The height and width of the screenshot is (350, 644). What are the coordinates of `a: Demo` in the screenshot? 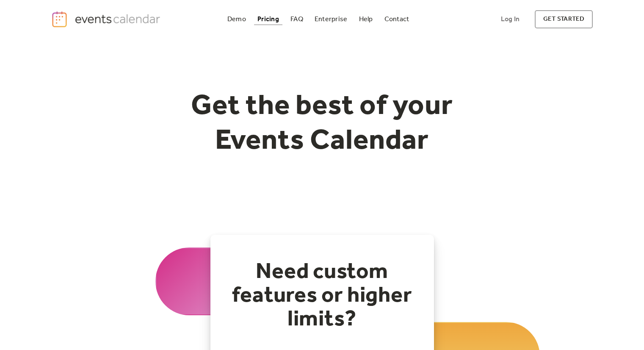 It's located at (237, 19).